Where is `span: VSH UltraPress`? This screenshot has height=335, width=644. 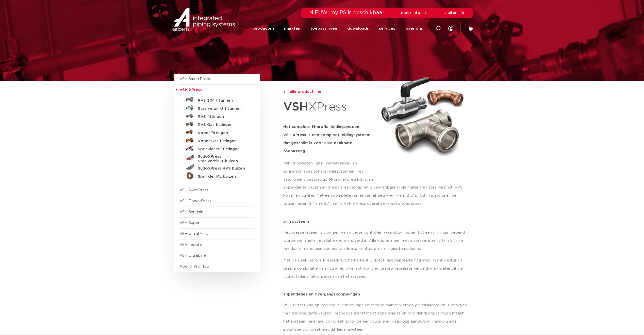 span: VSH UltraPress is located at coordinates (194, 234).